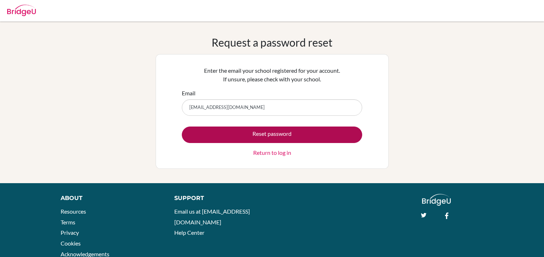  What do you see at coordinates (109, 198) in the screenshot?
I see `div: About` at bounding box center [109, 198].